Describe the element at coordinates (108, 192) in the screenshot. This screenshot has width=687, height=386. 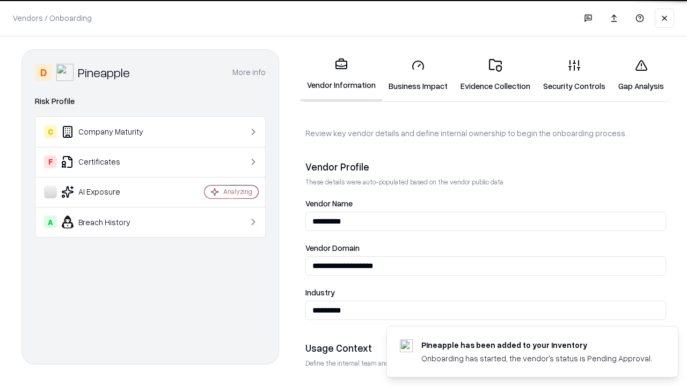
I see `div: AI Exposure` at that location.